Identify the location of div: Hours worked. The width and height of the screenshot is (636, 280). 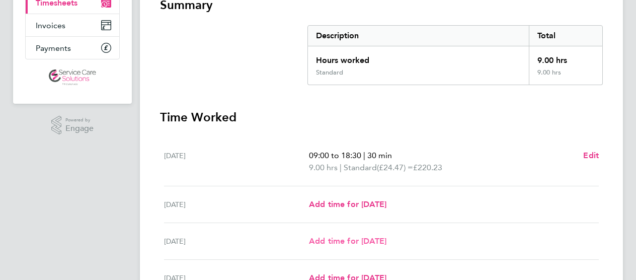
(418, 57).